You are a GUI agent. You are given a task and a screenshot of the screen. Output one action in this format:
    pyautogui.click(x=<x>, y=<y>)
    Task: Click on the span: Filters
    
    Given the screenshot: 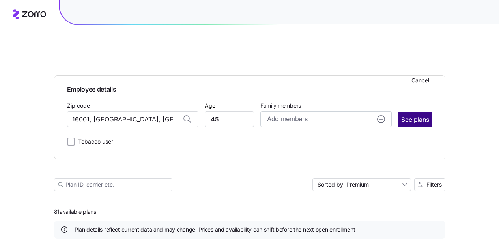 What is the action you would take?
    pyautogui.click(x=434, y=184)
    